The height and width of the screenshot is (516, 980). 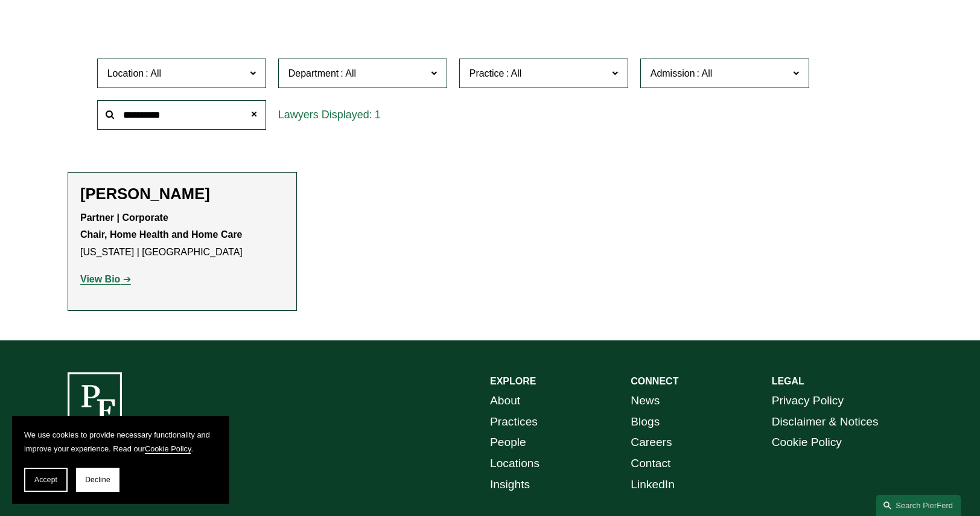 What do you see at coordinates (508, 442) in the screenshot?
I see `a: People` at bounding box center [508, 442].